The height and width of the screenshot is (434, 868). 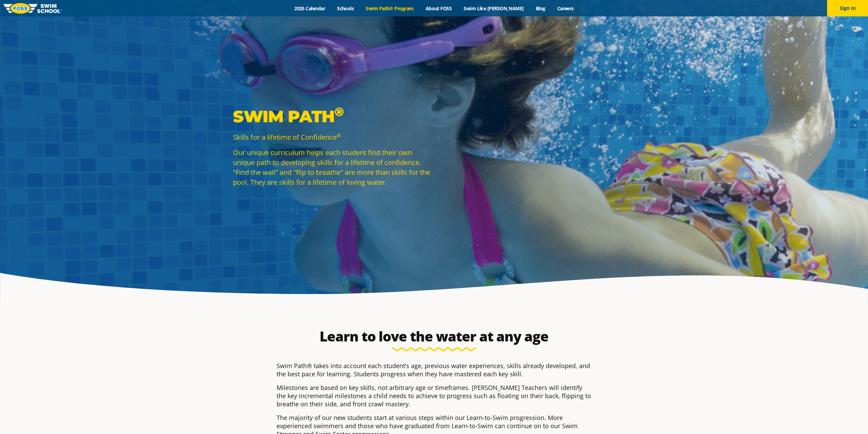 What do you see at coordinates (434, 370) in the screenshot?
I see `p: Swim Path® takes into account each student’s age, previous water experiences, skills already deve...` at bounding box center [434, 370].